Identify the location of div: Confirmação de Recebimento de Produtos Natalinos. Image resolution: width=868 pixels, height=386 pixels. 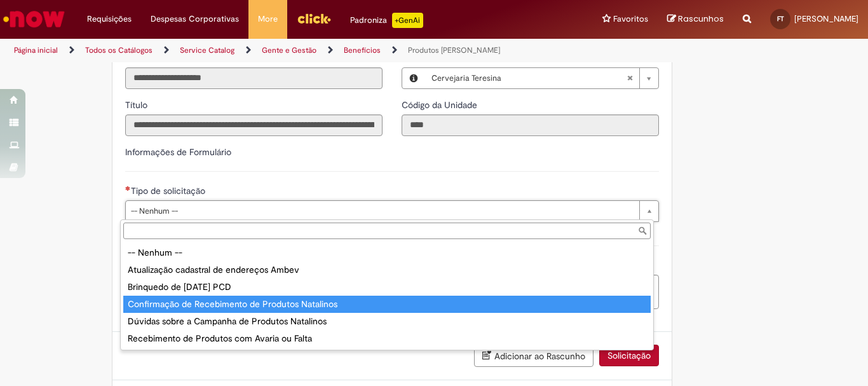
(387, 304).